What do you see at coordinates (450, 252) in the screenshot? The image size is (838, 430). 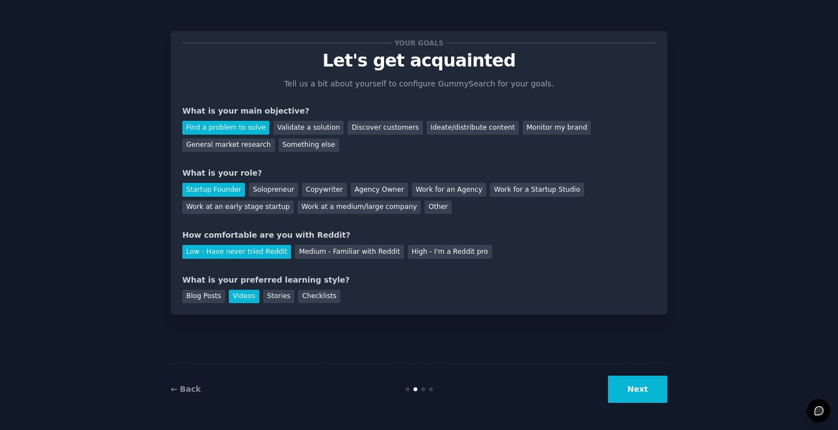 I see `div: High - I'm a Reddit pro` at bounding box center [450, 252].